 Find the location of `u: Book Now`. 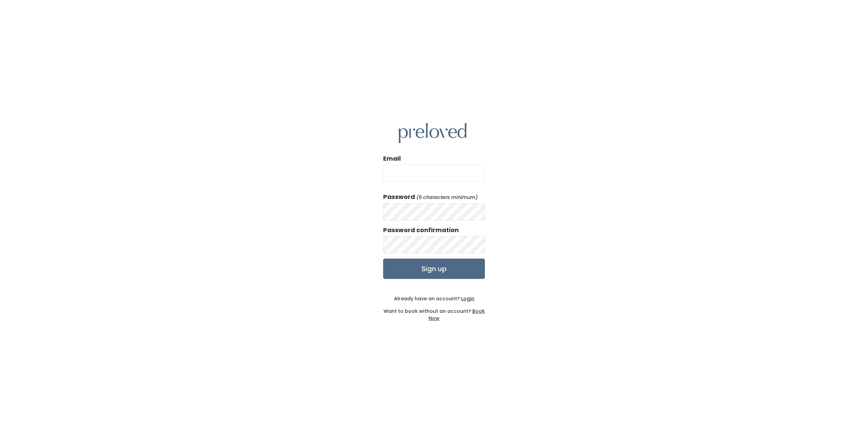

u: Book Now is located at coordinates (457, 314).